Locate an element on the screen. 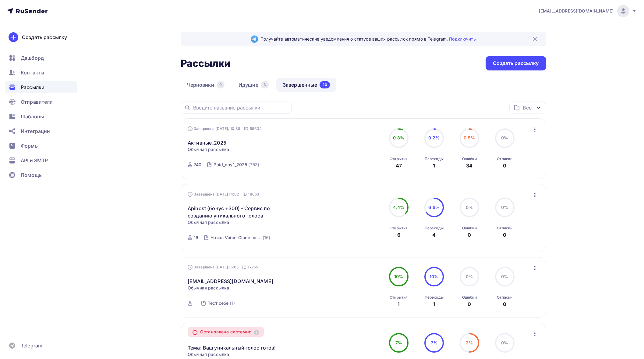 This screenshot has height=359, width=644. img: Telegram is located at coordinates (254, 39).